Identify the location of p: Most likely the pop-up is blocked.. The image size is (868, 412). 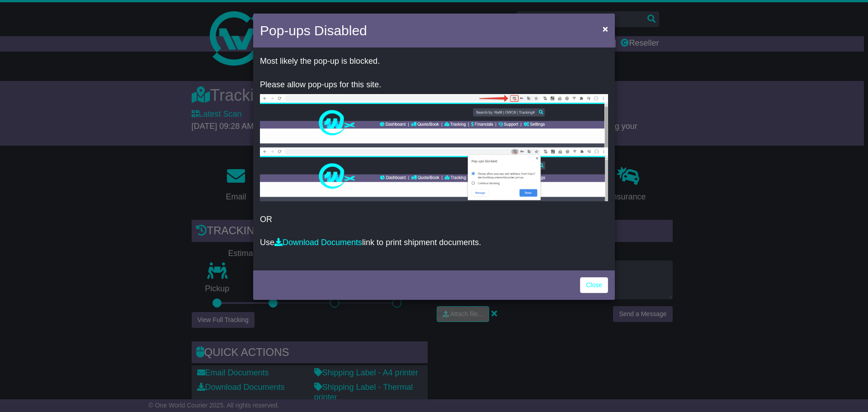
(434, 61).